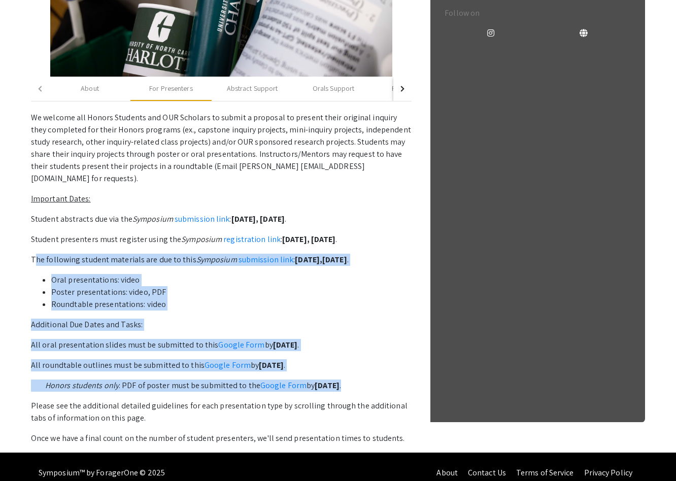 Image resolution: width=676 pixels, height=481 pixels. What do you see at coordinates (221, 240) in the screenshot?
I see `p: Student presenters must register using the : .` at bounding box center [221, 240].